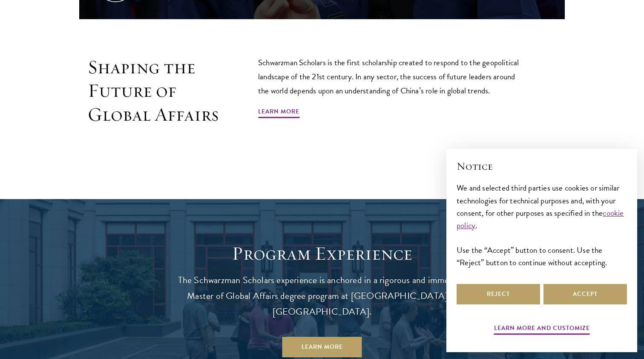 The height and width of the screenshot is (359, 644). Describe the element at coordinates (542, 166) in the screenshot. I see `h2: Notice` at that location.